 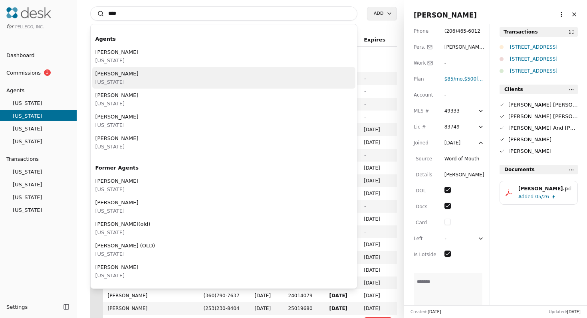 What do you see at coordinates (474, 79) in the screenshot?
I see `span: $500 fee` at bounding box center [474, 79].